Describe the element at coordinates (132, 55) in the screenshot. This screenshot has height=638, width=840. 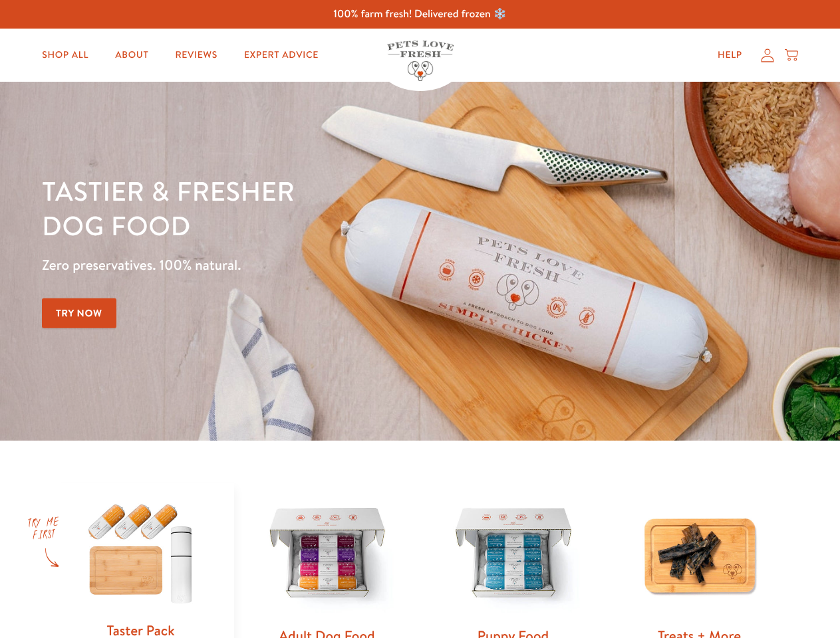
I see `a: About` at that location.